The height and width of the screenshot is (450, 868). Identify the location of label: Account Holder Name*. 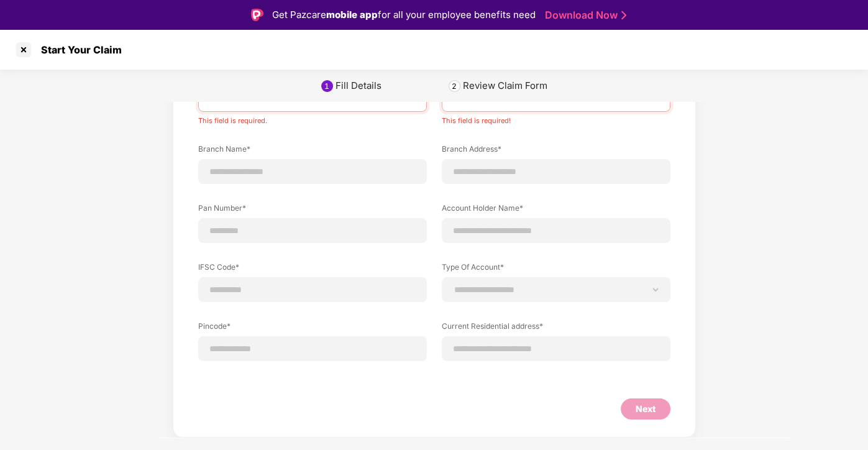
(556, 210).